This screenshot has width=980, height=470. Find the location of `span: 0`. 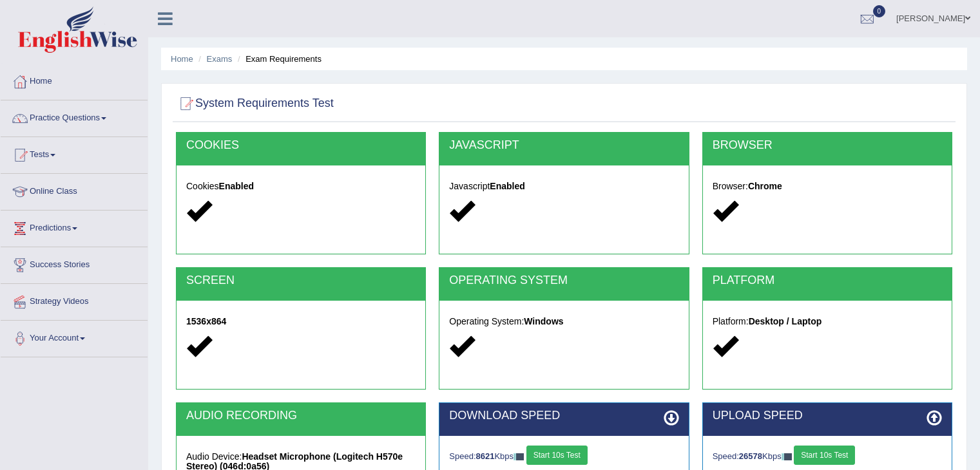

span: 0 is located at coordinates (880, 11).